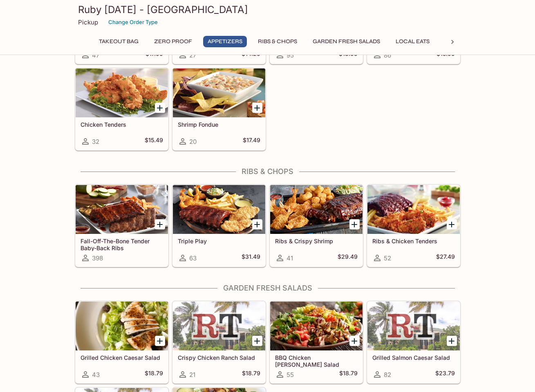 The height and width of the screenshot is (392, 535). What do you see at coordinates (413, 357) in the screenshot?
I see `h5: Grilled Salmon Caesar Salad` at bounding box center [413, 357].